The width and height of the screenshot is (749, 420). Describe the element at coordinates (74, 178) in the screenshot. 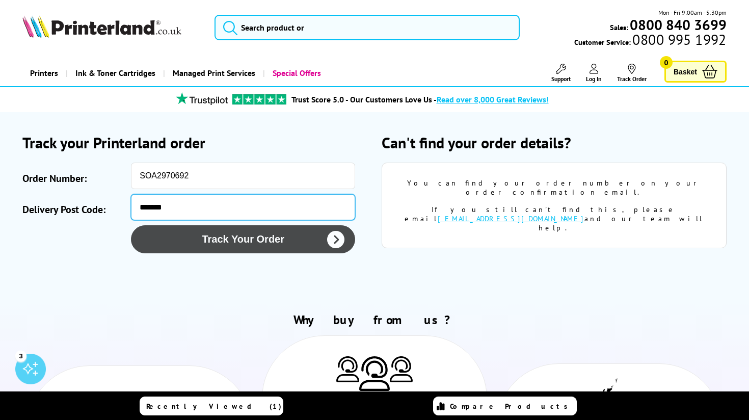

I see `label: Order Number:` at that location.